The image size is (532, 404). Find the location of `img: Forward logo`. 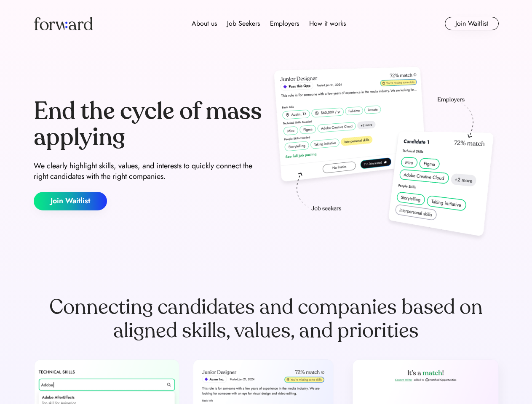

img: Forward logo is located at coordinates (63, 24).